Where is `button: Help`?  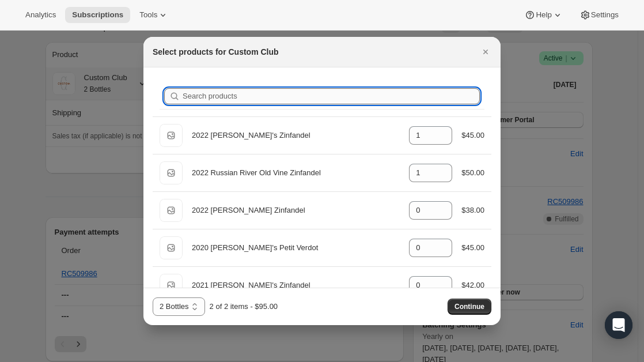 button: Help is located at coordinates (543, 15).